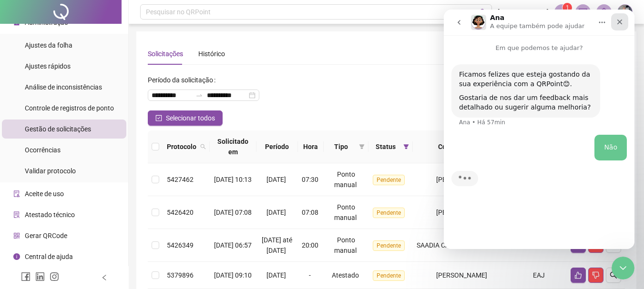 The image size is (644, 289). Describe the element at coordinates (567, 8) in the screenshot. I see `sup: 1` at that location.